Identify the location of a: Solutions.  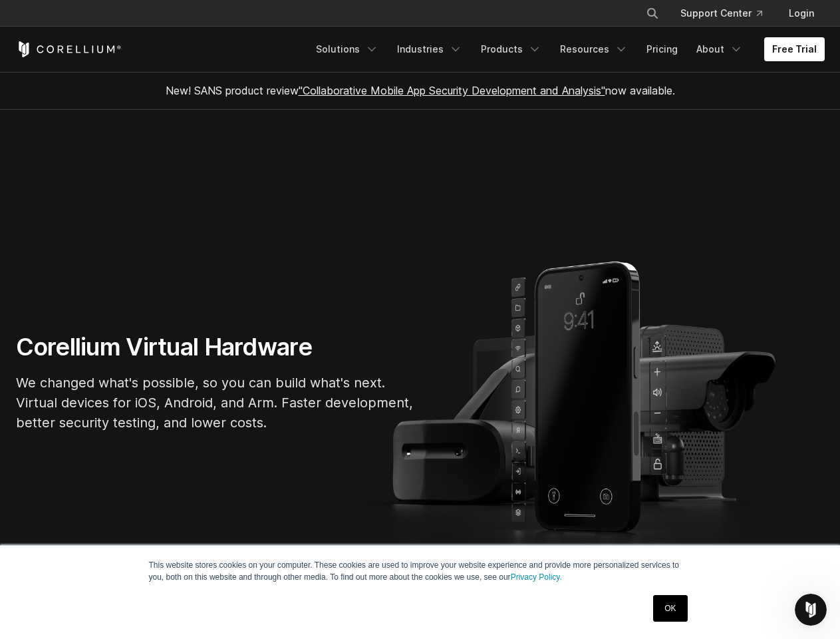
(347, 49).